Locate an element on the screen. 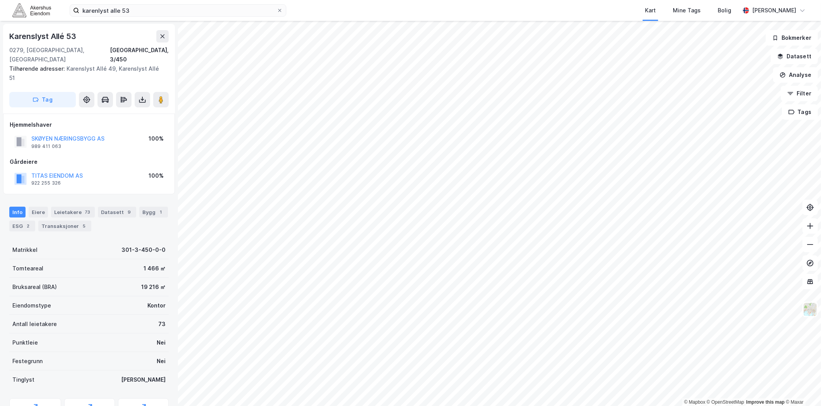 This screenshot has height=406, width=821. div: Eiendomstype is located at coordinates (32, 306).